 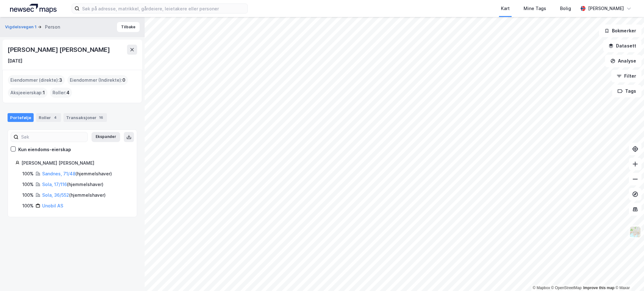 What do you see at coordinates (124, 80) in the screenshot?
I see `span: 0` at bounding box center [124, 80].